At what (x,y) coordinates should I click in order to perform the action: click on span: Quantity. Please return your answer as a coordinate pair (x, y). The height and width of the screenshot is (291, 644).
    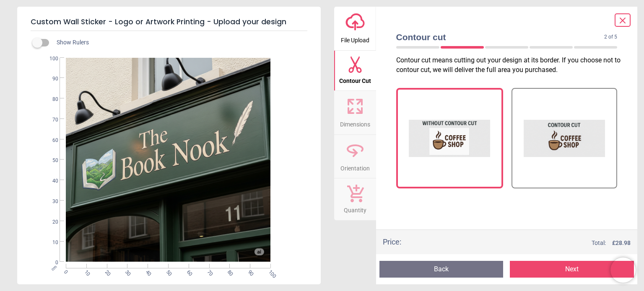
    Looking at the image, I should click on (355, 209).